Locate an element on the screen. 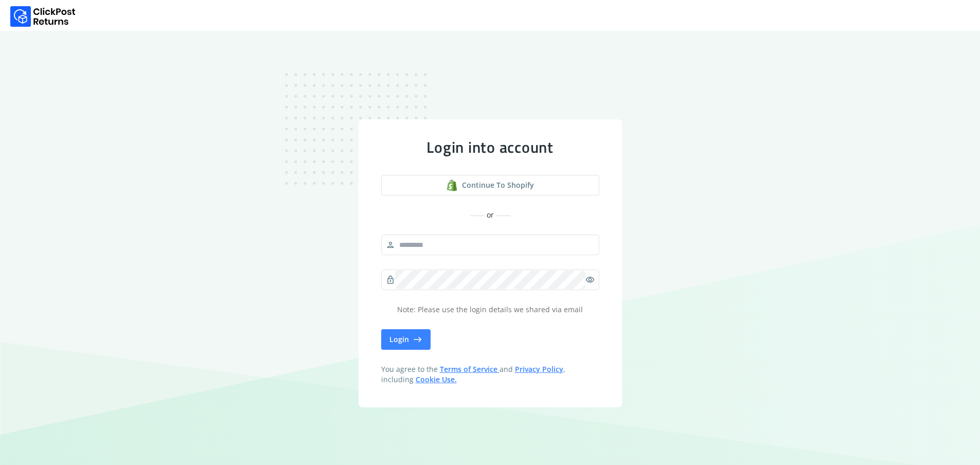  div: Login into account is located at coordinates (490, 147).